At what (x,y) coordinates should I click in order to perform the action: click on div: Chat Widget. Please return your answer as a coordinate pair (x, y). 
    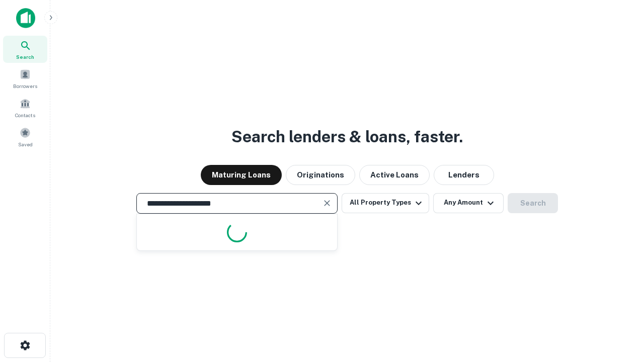
    Looking at the image, I should click on (618, 306).